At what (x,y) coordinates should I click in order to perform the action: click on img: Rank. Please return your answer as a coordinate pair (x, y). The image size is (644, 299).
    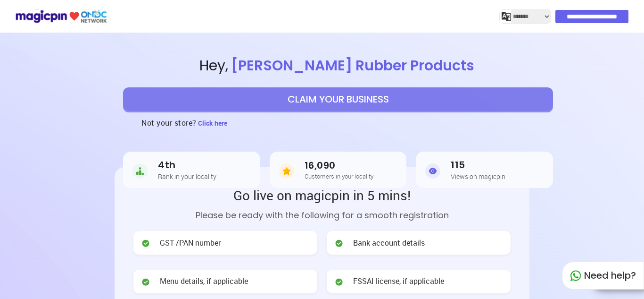
    Looking at the image, I should click on (140, 171).